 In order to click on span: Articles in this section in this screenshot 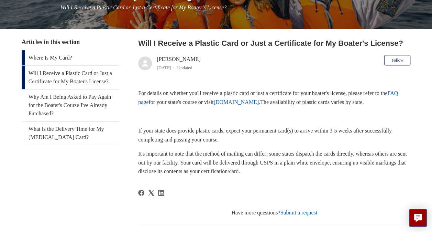, I will do `click(51, 42)`.